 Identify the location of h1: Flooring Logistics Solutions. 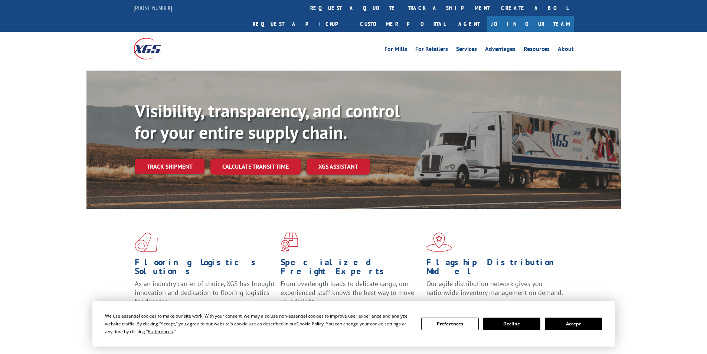
(205, 268).